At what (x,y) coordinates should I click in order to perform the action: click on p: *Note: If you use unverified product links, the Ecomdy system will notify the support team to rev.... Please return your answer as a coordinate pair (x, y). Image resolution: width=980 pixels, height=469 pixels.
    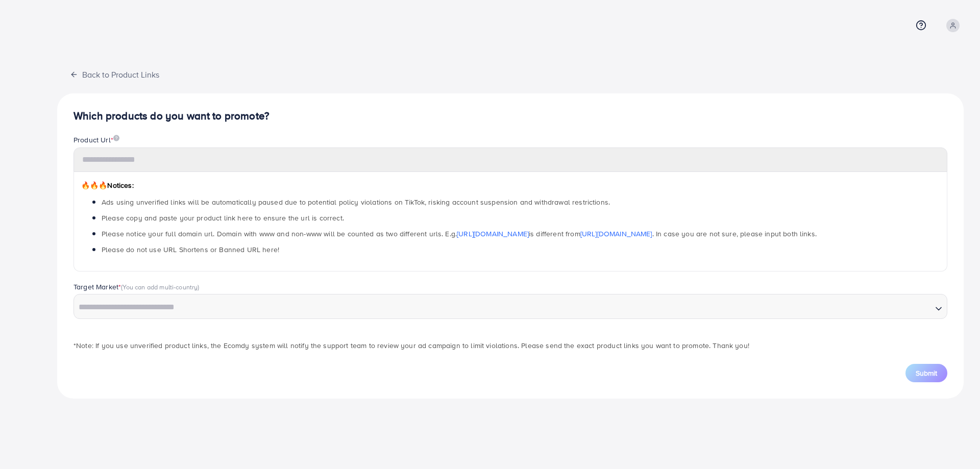
    Looking at the image, I should click on (510, 345).